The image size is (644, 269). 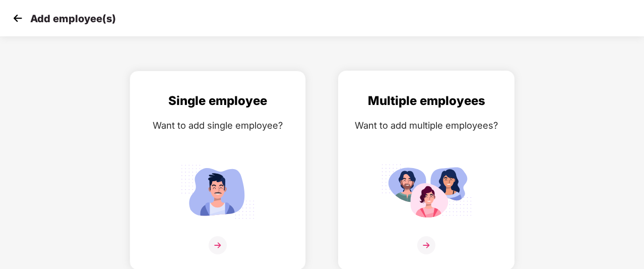 What do you see at coordinates (18, 18) in the screenshot?
I see `img: svg+xml;base64,PHN2ZyB4bWxucz0iaHR0cDovL3d3dy53My5vcmcvMjAwMC9zdmciIHdpZHRoPSIzMCIgaGVpZ2h0PSIzMC...` at bounding box center [18, 18].